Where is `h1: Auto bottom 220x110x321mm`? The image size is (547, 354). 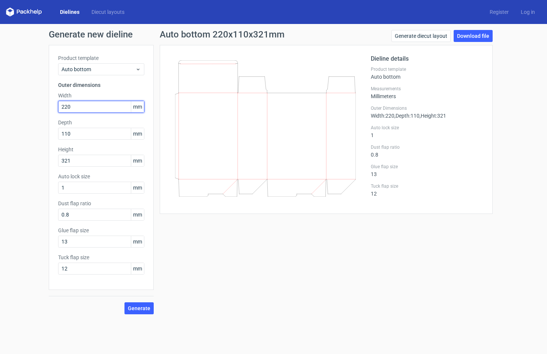 h1: Auto bottom 220x110x321mm is located at coordinates (222, 34).